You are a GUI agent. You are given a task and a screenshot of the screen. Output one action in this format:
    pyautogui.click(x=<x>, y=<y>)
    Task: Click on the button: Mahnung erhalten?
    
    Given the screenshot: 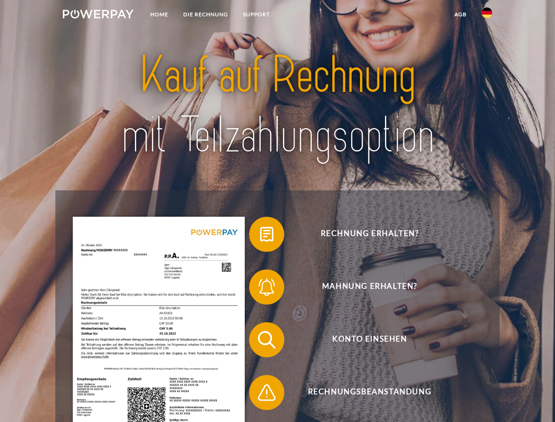 What is the action you would take?
    pyautogui.click(x=363, y=287)
    